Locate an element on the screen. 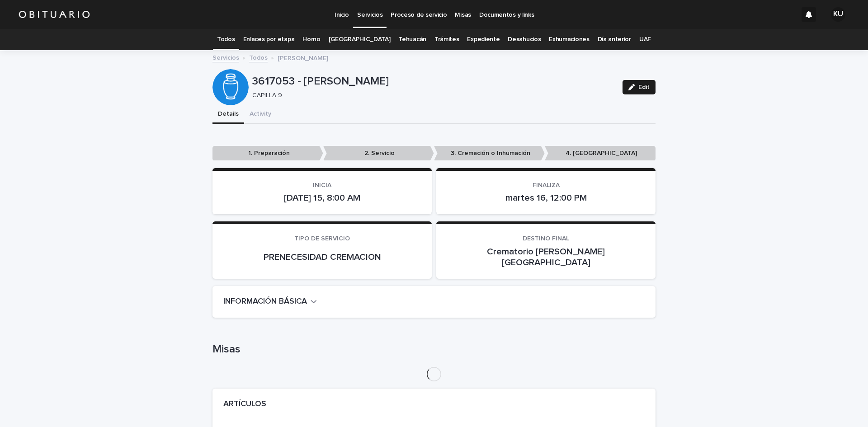 This screenshot has width=868, height=427. a: Enlaces por etapa is located at coordinates (269, 40).